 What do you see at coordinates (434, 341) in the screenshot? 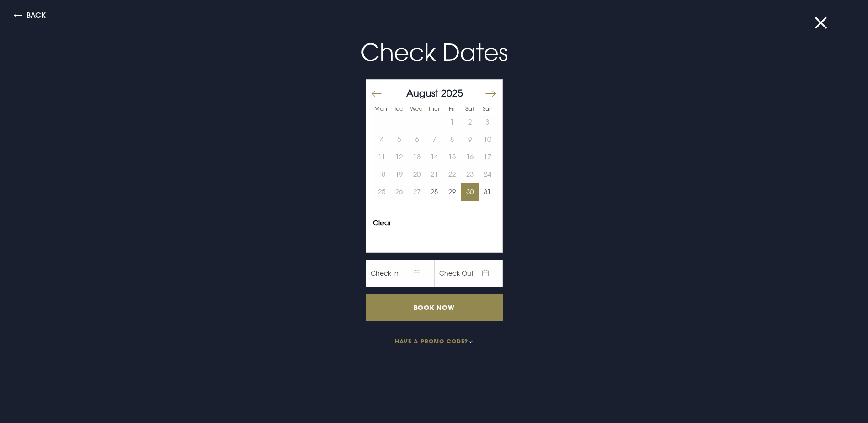
I see `button: Have a promo code?` at bounding box center [434, 341].